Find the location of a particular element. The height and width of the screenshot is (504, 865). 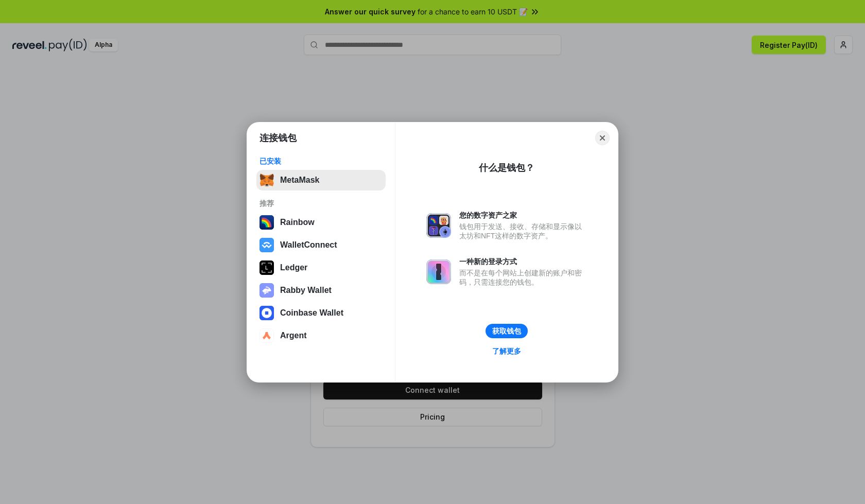

div: 什么是钱包？ is located at coordinates (507, 168).